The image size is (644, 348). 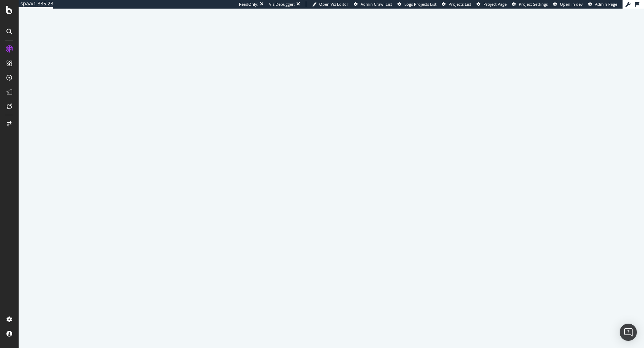 I want to click on a: Projects List, so click(x=456, y=4).